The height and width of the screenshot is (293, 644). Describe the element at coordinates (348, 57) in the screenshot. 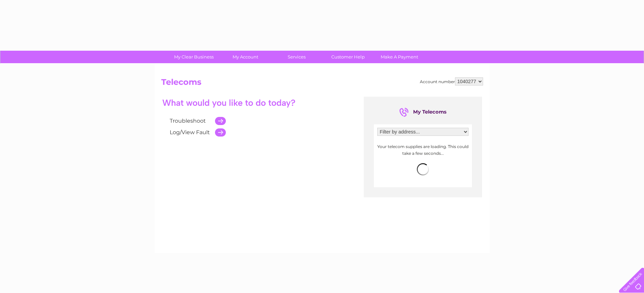

I see `a: Customer Help` at that location.